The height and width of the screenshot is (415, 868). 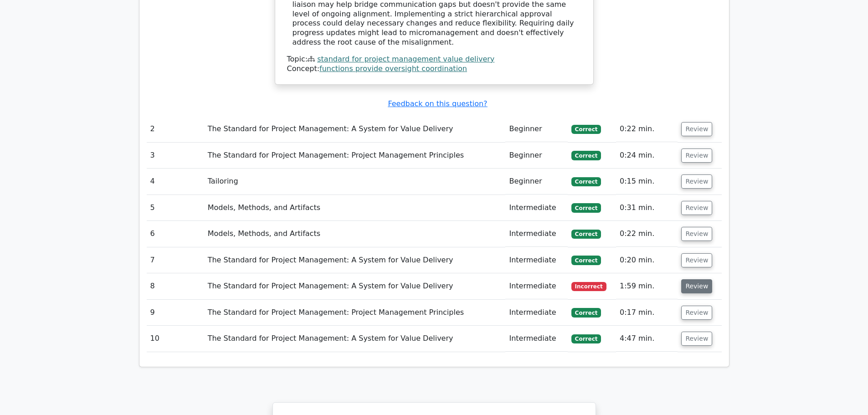 What do you see at coordinates (437, 103) in the screenshot?
I see `u: Feedback on this question?` at bounding box center [437, 103].